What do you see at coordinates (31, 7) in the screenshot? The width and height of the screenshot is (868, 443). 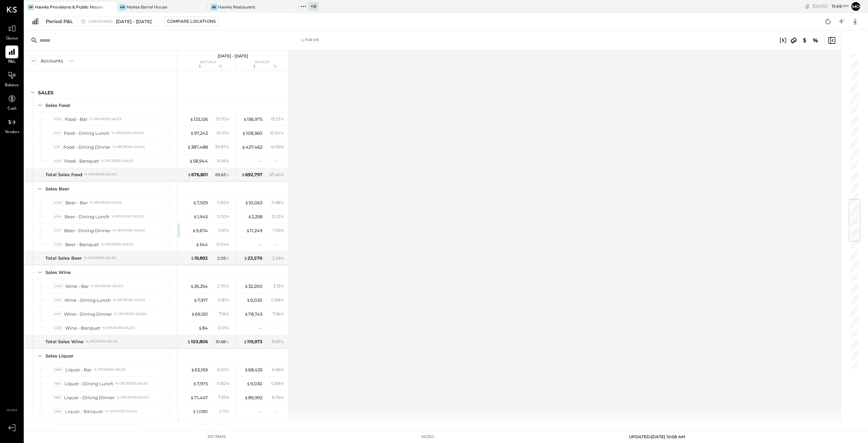 I see `div: HP` at bounding box center [31, 7].